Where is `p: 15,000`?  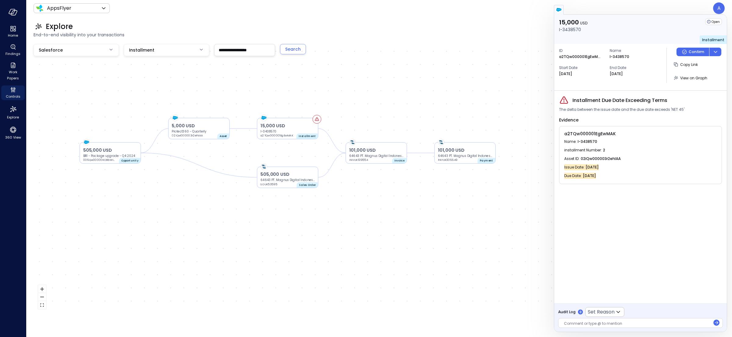 p: 15,000 is located at coordinates (573, 22).